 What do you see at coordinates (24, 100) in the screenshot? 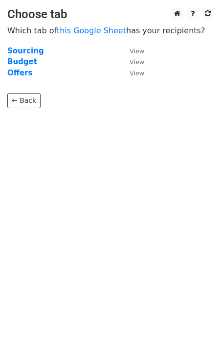
I see `a: ← Back` at bounding box center [24, 100].